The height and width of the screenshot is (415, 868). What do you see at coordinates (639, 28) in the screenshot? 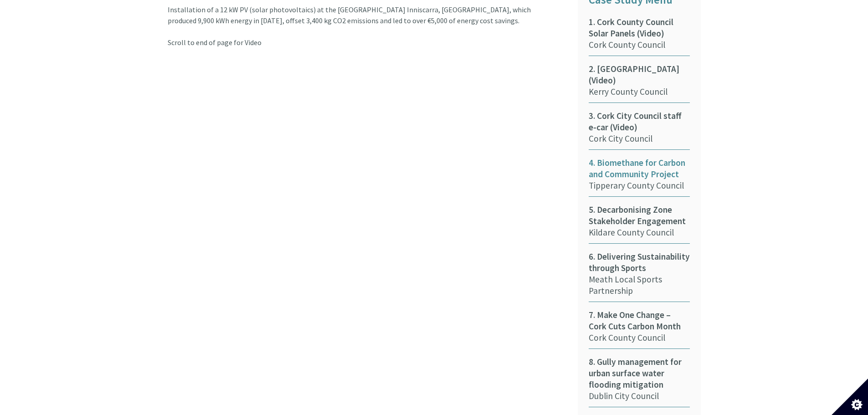
I see `span: 1. Cork County Council Solar Panels (Video)` at bounding box center [639, 28].